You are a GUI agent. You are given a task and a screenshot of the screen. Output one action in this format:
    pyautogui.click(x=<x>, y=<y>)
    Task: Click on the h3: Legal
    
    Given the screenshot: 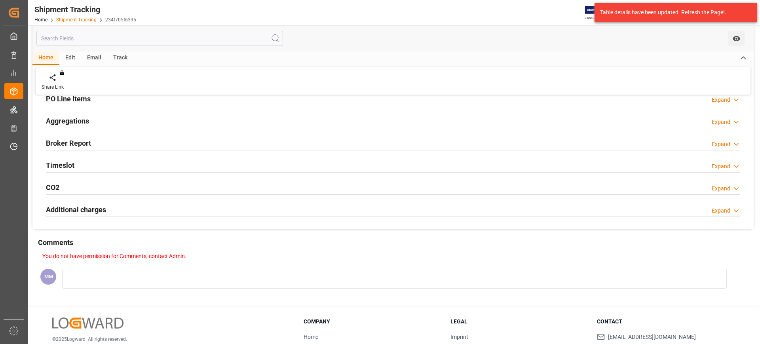 What is the action you would take?
    pyautogui.click(x=519, y=321)
    